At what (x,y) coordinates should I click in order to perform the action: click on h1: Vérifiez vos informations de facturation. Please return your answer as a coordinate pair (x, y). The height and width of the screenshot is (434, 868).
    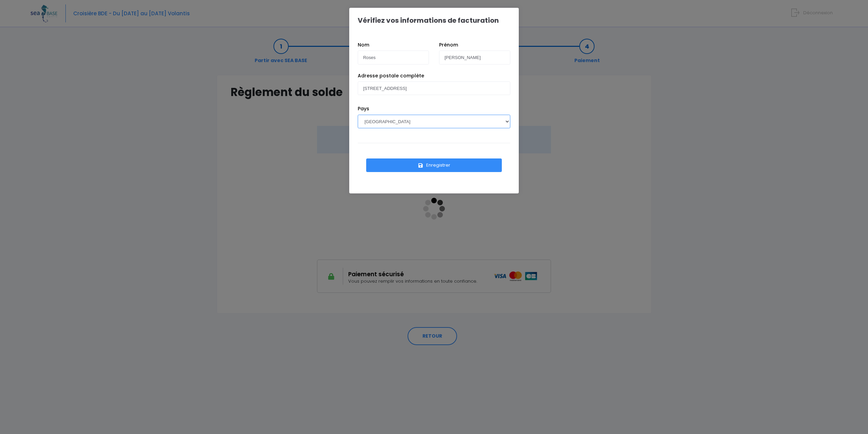
    Looking at the image, I should click on (428, 20).